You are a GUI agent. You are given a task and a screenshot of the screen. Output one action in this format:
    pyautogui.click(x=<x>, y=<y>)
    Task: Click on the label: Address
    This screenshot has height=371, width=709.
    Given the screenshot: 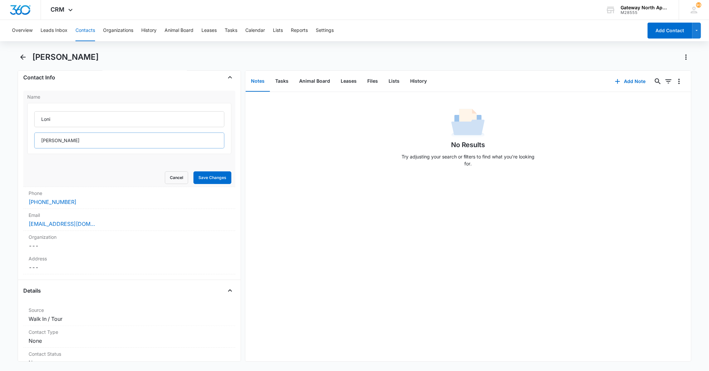 What is the action you would take?
    pyautogui.click(x=129, y=258)
    